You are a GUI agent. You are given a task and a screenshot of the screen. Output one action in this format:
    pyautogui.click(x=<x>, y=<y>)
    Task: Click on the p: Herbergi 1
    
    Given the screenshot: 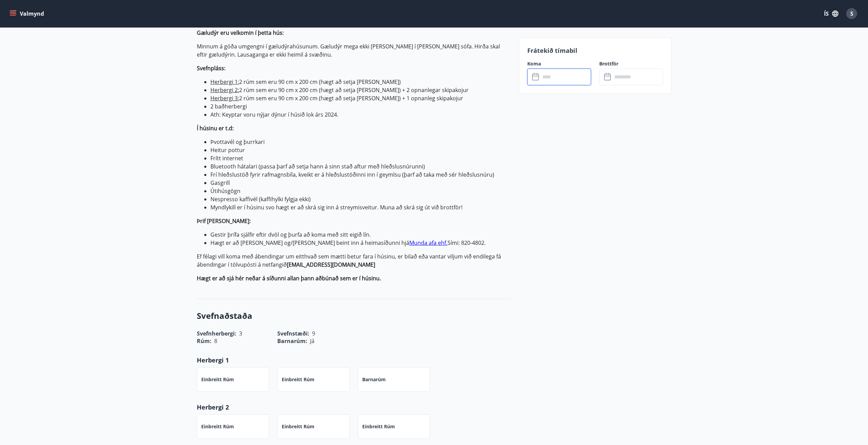 What is the action you would take?
    pyautogui.click(x=354, y=360)
    